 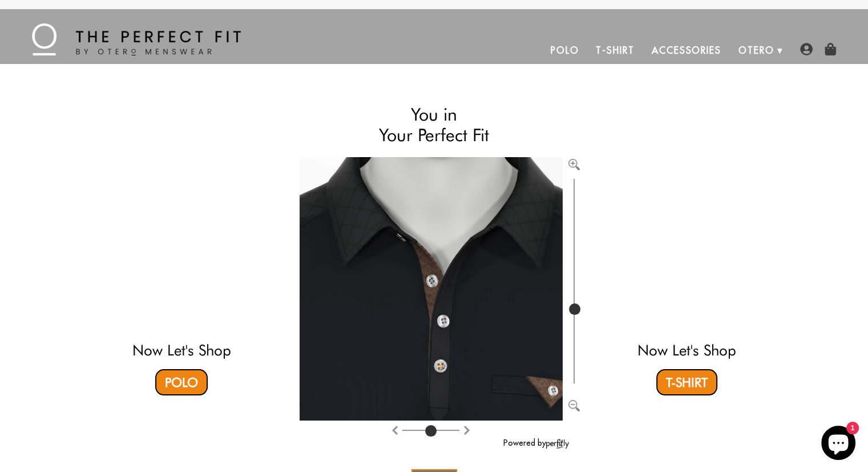 What do you see at coordinates (830, 49) in the screenshot?
I see `img: shopping-bag-icon.png` at bounding box center [830, 49].